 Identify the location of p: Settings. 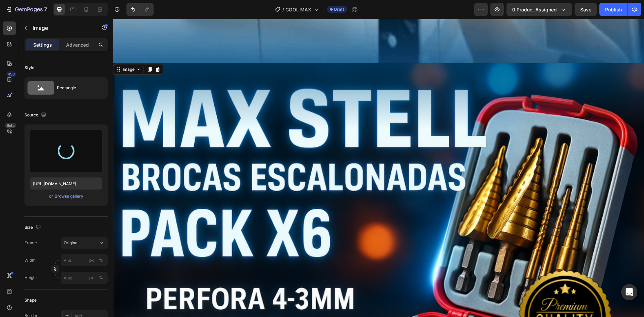
(42, 45).